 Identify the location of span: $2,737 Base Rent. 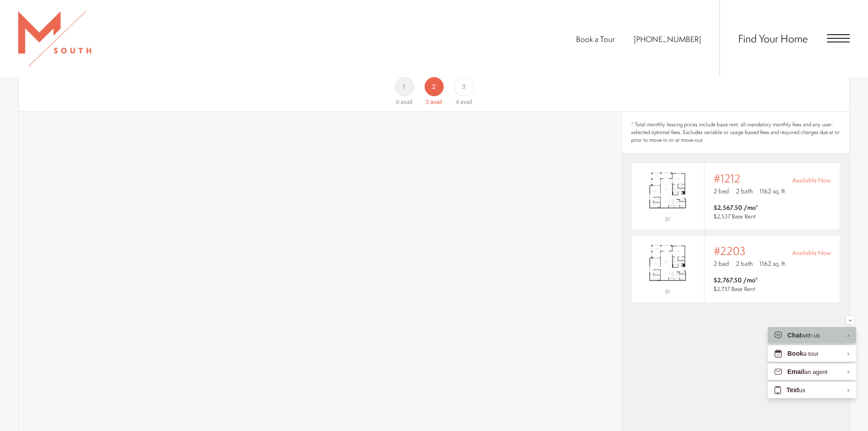
(734, 289).